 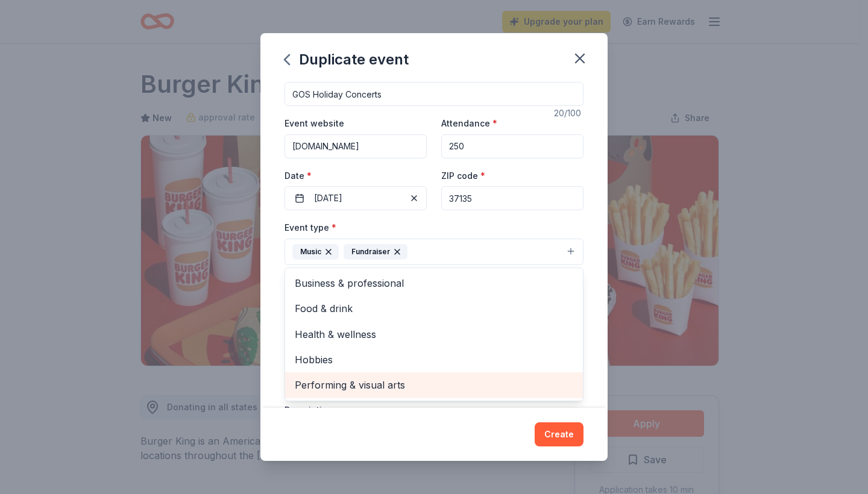 I want to click on span: Performing & visual arts, so click(x=434, y=385).